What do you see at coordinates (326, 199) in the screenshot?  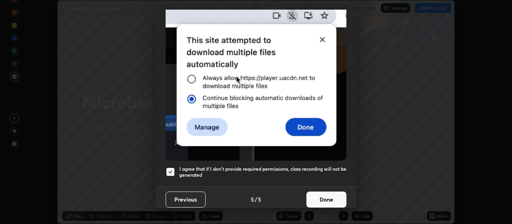 I see `button: Done` at bounding box center [326, 199].